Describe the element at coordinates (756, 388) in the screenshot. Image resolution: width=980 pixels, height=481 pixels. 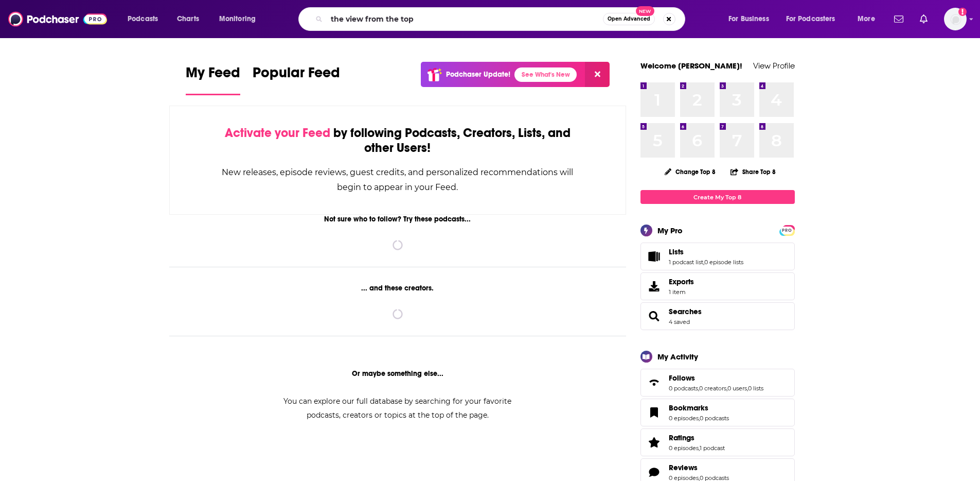
I see `a: 0 lists` at that location.